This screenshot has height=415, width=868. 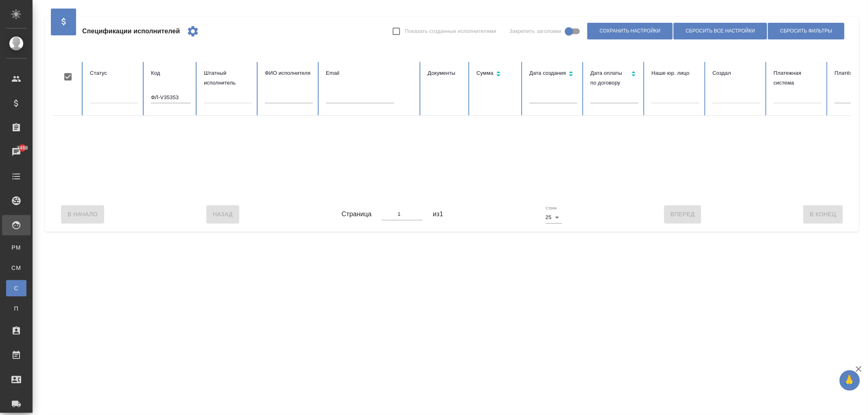 I want to click on div: Наше юр. лицо, so click(x=676, y=73).